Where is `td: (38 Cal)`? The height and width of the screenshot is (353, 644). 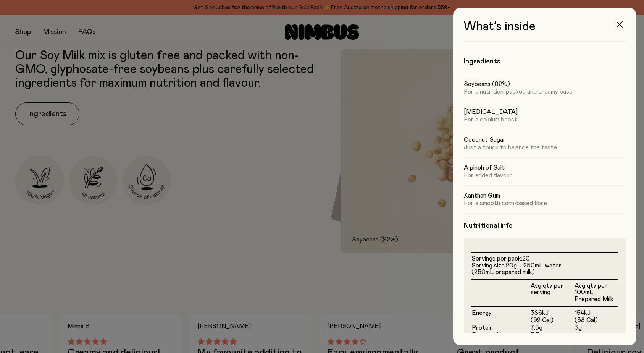 td: (38 Cal) is located at coordinates (596, 320).